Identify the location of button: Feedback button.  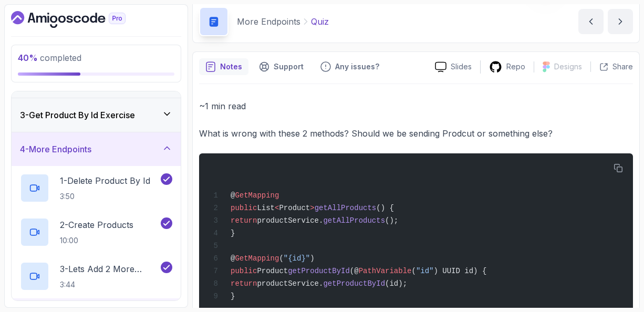
(350, 66).